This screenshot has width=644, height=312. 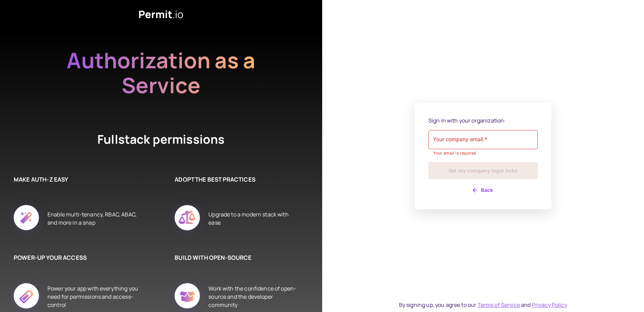 I want to click on h4: Fullstack permissions, so click(x=161, y=139).